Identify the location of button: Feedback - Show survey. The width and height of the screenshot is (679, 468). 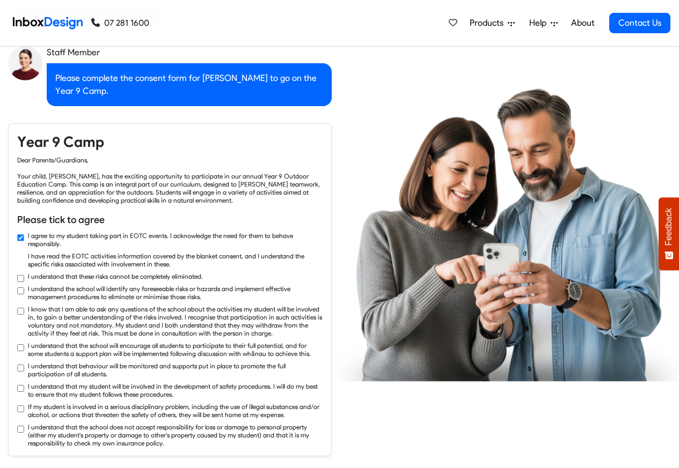
(668, 234).